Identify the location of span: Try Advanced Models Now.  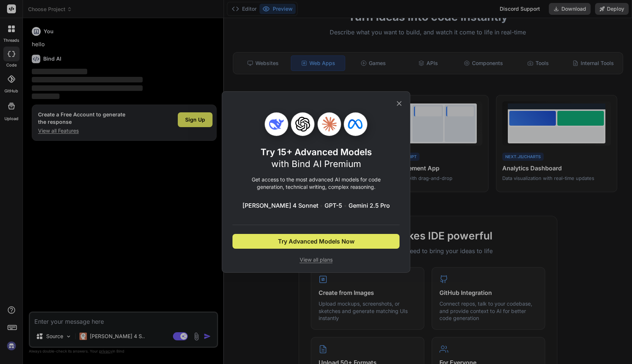
(316, 241).